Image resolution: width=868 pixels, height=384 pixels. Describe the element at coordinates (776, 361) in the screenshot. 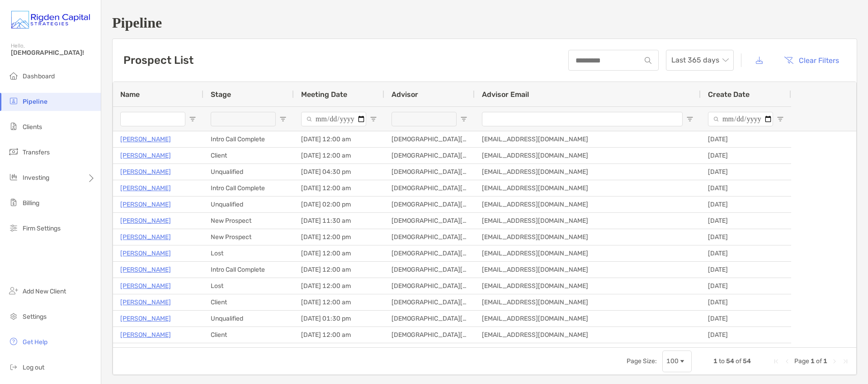

I see `div: First Page` at that location.